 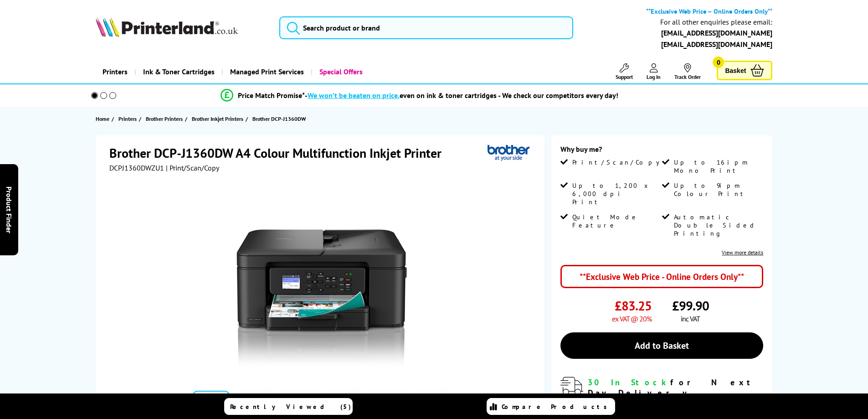 What do you see at coordinates (745, 70) in the screenshot?
I see `a: Basket 0` at bounding box center [745, 70].